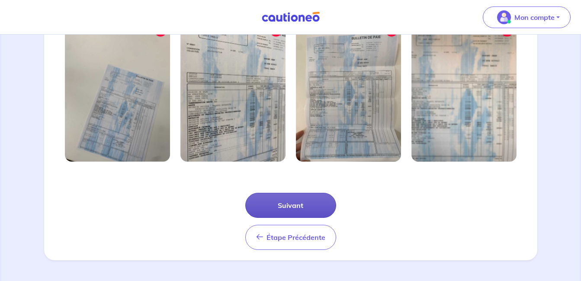  Describe the element at coordinates (296, 237) in the screenshot. I see `span: Étape Précédente` at that location.